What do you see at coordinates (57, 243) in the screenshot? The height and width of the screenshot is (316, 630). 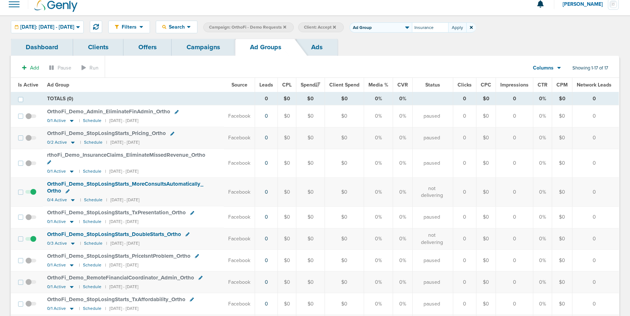 I see `span: 0/3 Active` at bounding box center [57, 243].